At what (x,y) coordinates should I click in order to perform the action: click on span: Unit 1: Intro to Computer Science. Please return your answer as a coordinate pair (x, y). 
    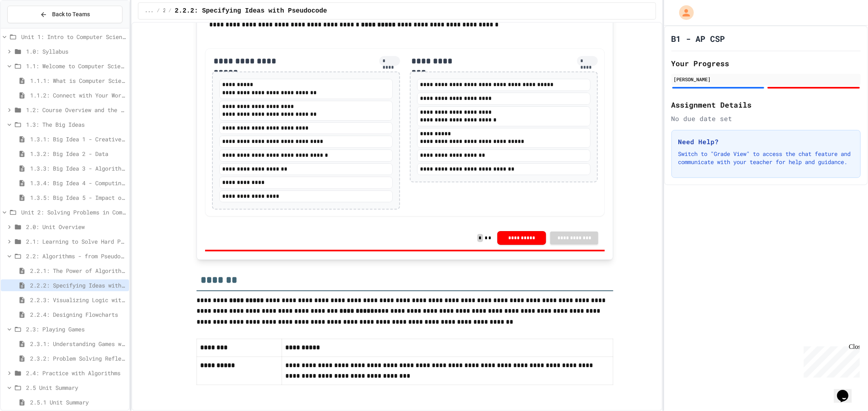
    Looking at the image, I should click on (73, 37).